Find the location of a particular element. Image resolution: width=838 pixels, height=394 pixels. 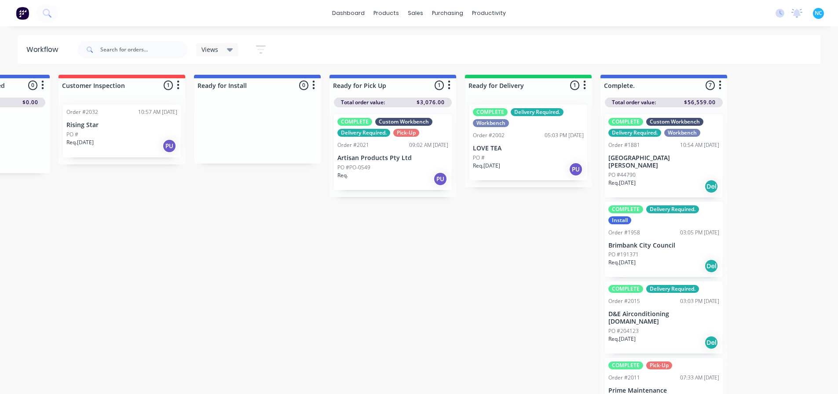

span: $3,076.00 is located at coordinates (431, 103).